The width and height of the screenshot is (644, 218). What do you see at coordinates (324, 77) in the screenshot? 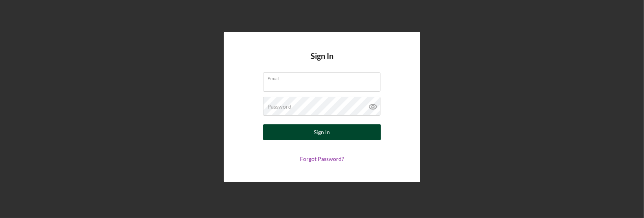
I see `label: Email` at bounding box center [324, 77].